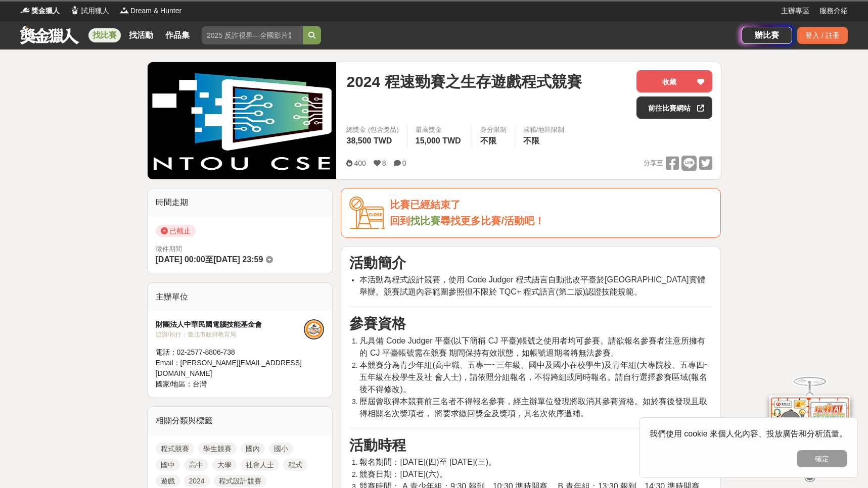 The image size is (868, 488). I want to click on button: 確定, so click(823, 459).